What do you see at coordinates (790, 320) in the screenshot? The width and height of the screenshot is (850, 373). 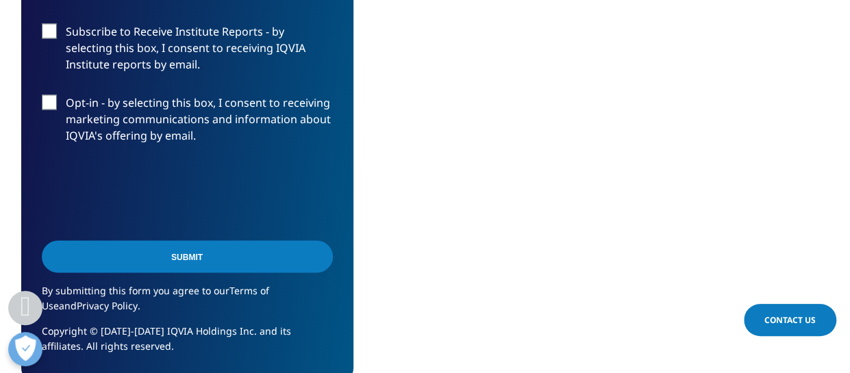 I see `span: Contact Us` at bounding box center [790, 320].